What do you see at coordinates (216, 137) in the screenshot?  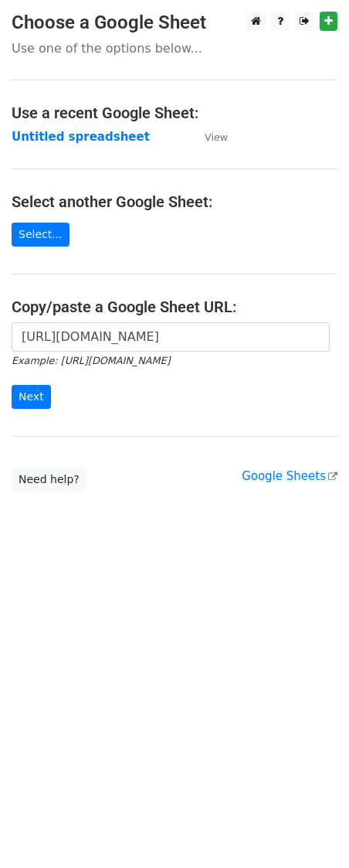 I see `small: View` at bounding box center [216, 137].